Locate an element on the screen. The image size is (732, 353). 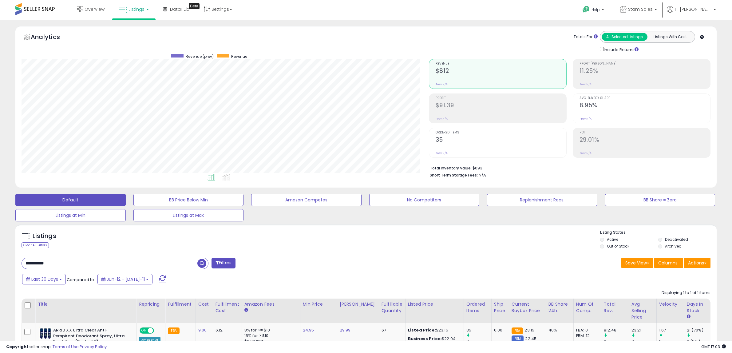
div: Tooltip anchor is located at coordinates (194, 6).